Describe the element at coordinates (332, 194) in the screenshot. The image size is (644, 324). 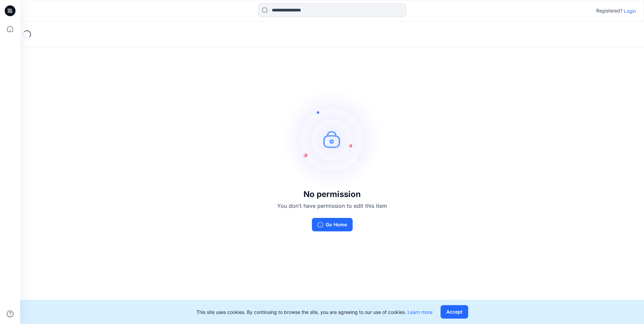
I see `h3: No permission` at that location.